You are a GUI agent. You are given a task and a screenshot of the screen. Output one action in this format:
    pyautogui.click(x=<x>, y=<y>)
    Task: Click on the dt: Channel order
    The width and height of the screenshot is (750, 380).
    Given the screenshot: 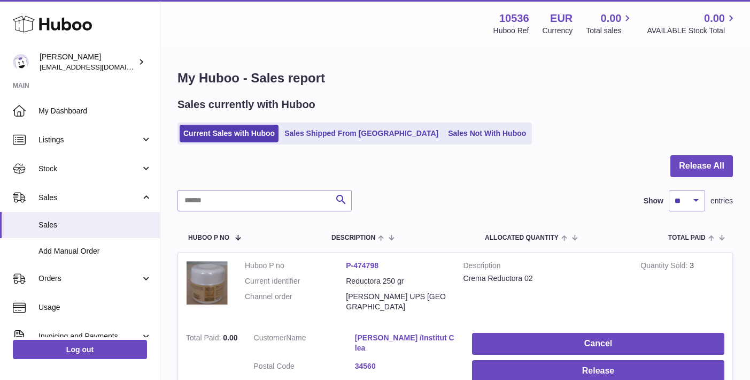 What is the action you would take?
    pyautogui.click(x=295, y=302)
    